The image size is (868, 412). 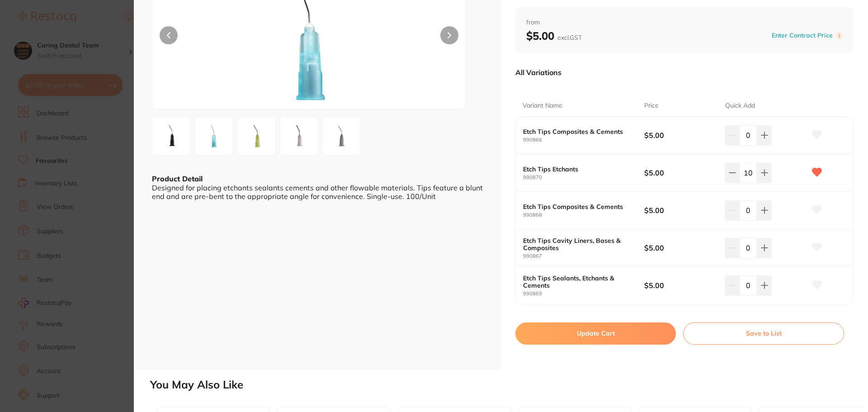 I want to click on img: NzQtanBn, so click(x=214, y=136).